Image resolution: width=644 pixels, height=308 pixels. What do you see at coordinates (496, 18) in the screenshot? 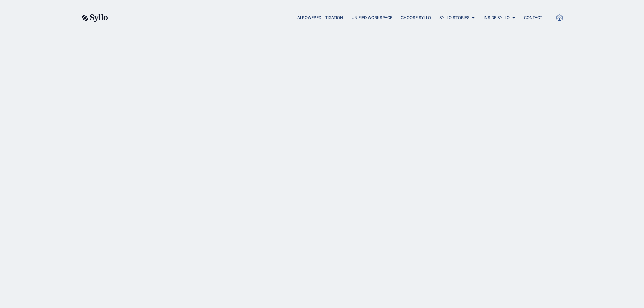
I see `span: Inside Syllo` at bounding box center [496, 18].